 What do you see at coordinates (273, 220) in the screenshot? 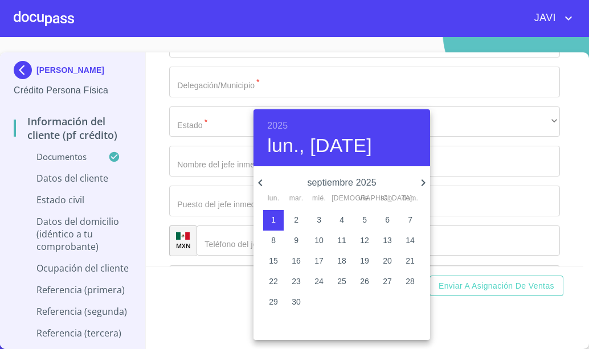
I see `button: 1` at bounding box center [273, 220].